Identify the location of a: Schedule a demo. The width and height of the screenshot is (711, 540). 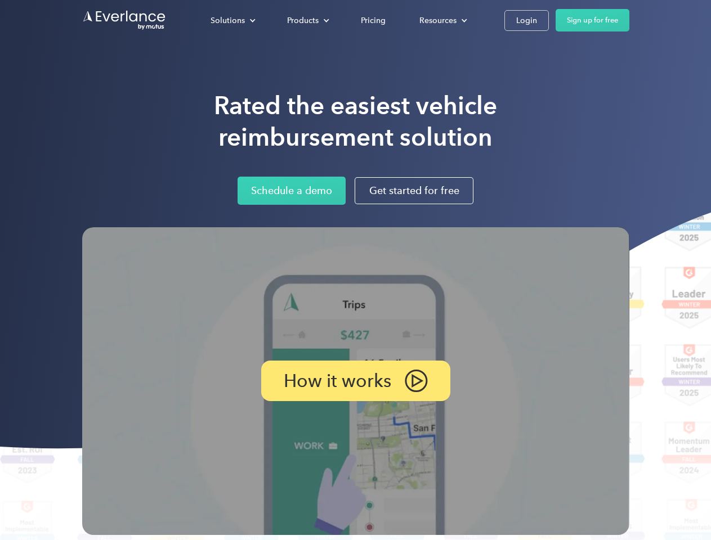
(292, 191).